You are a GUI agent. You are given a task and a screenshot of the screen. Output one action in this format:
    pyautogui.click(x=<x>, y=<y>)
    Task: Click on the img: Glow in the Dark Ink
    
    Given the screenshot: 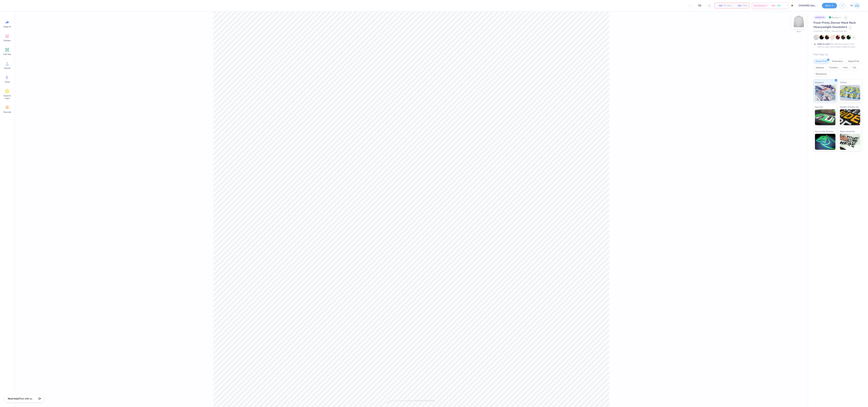 What is the action you would take?
    pyautogui.click(x=825, y=142)
    